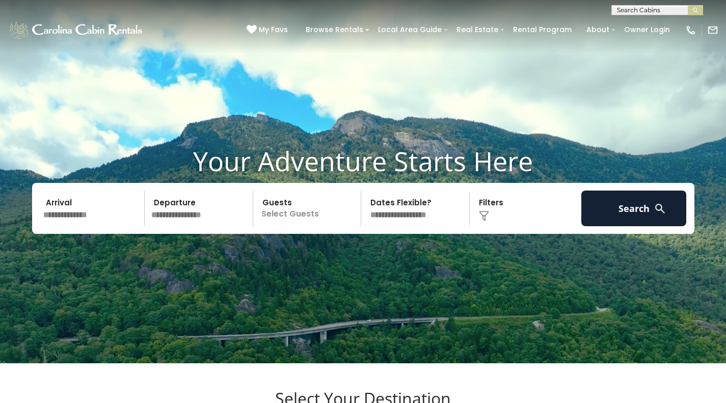 The height and width of the screenshot is (403, 726). I want to click on a: My Favs, so click(268, 30).